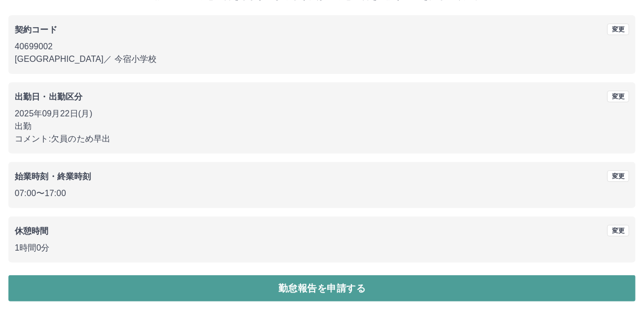 This screenshot has height=313, width=644. What do you see at coordinates (322, 193) in the screenshot?
I see `p: 07:00 〜 17:00` at bounding box center [322, 193].